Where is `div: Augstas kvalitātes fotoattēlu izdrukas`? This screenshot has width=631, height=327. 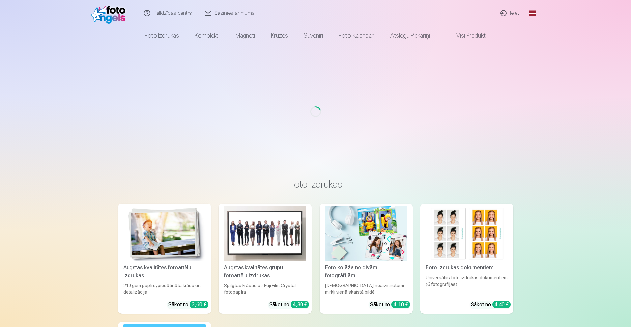 div: Augstas kvalitātes fotoattēlu izdrukas is located at coordinates (164, 272).